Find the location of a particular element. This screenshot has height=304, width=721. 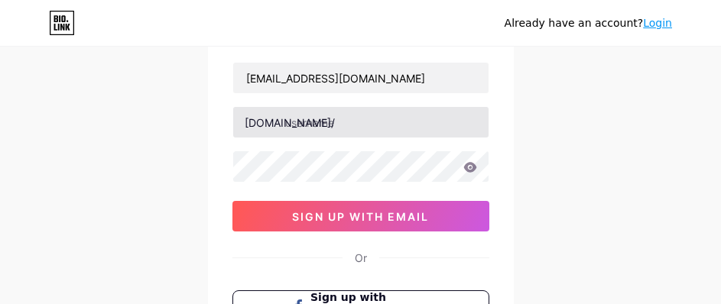

input: Email is located at coordinates (361, 78).